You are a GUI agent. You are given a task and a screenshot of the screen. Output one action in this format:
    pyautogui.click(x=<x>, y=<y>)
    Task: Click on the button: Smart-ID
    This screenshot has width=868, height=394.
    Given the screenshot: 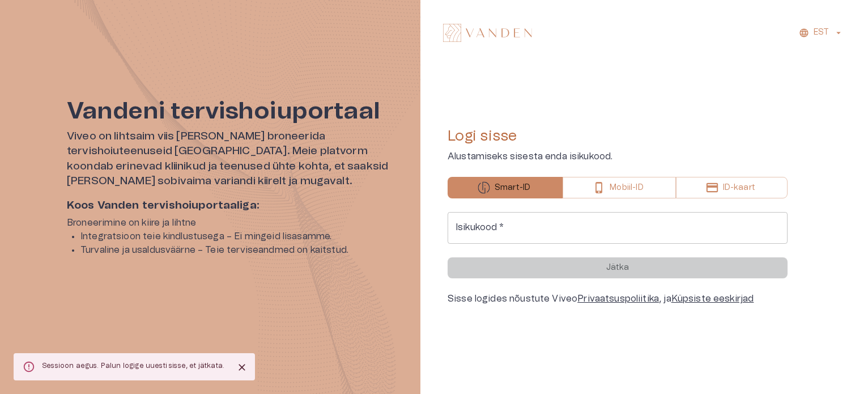 What is the action you would take?
    pyautogui.click(x=505, y=188)
    